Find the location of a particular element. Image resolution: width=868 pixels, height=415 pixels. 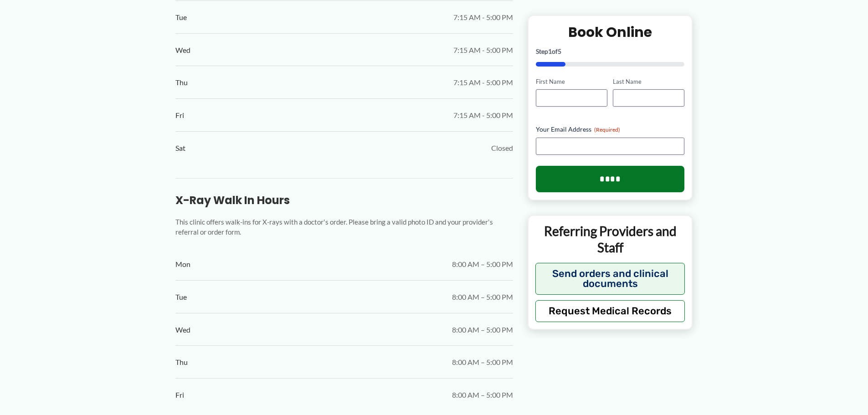

span: 1 is located at coordinates (550, 50).